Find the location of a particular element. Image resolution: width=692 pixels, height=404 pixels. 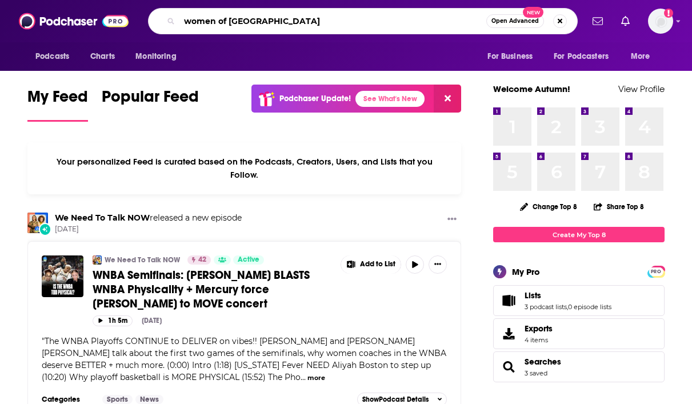

button: 1h 5m is located at coordinates (113, 320).